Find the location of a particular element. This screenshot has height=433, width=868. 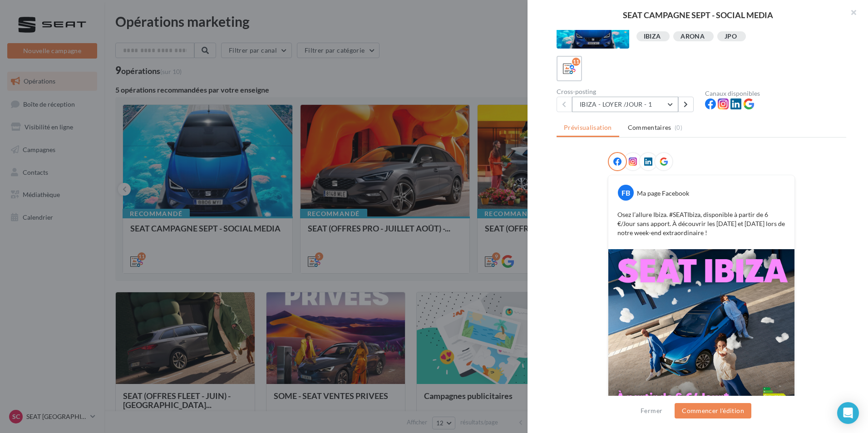

div: SEAT CAMPAGNE SEPT - SOCIAL MEDIA is located at coordinates (697, 15).